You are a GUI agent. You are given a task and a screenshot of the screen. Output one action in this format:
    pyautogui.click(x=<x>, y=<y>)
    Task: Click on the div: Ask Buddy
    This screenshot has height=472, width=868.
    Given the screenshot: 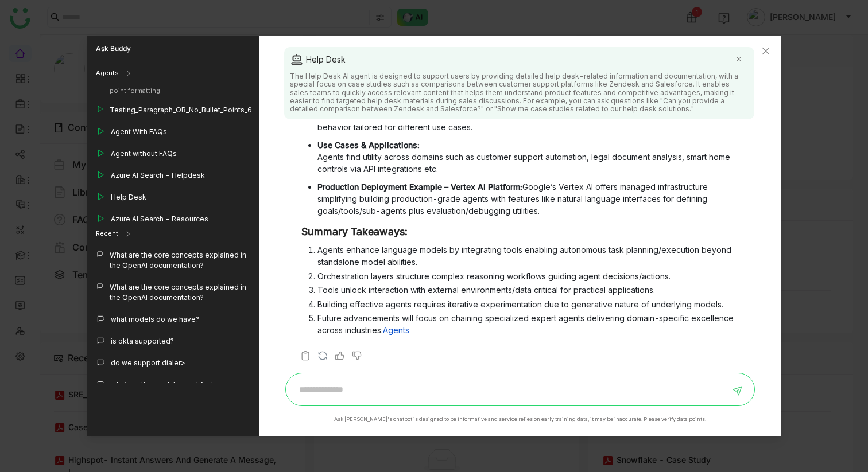 What is the action you would take?
    pyautogui.click(x=173, y=49)
    